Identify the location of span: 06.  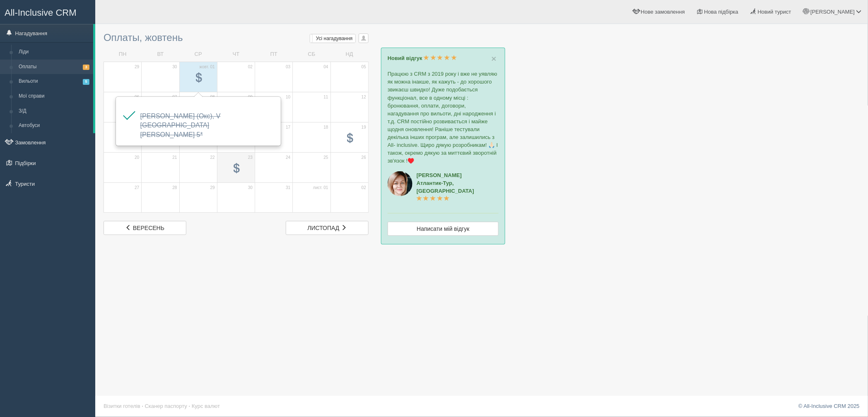
(137, 97).